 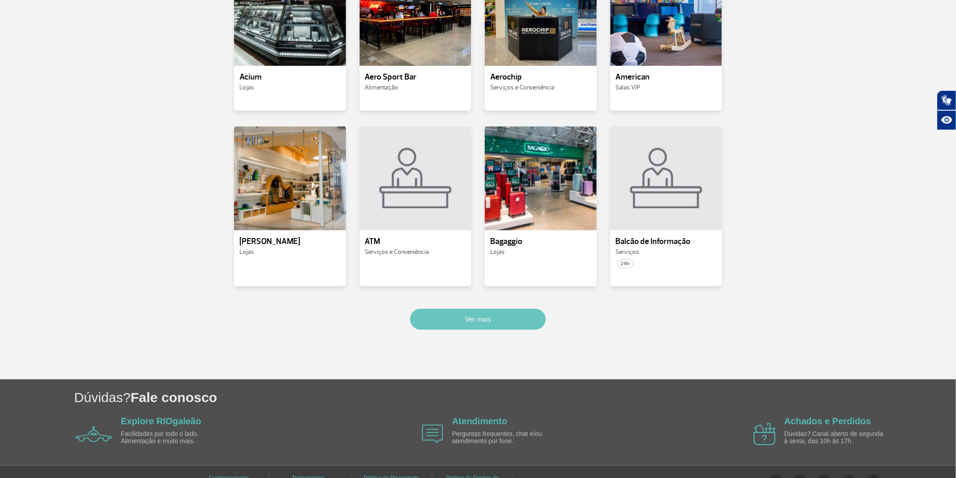 What do you see at coordinates (625, 264) in the screenshot?
I see `span: 24h` at bounding box center [625, 264].